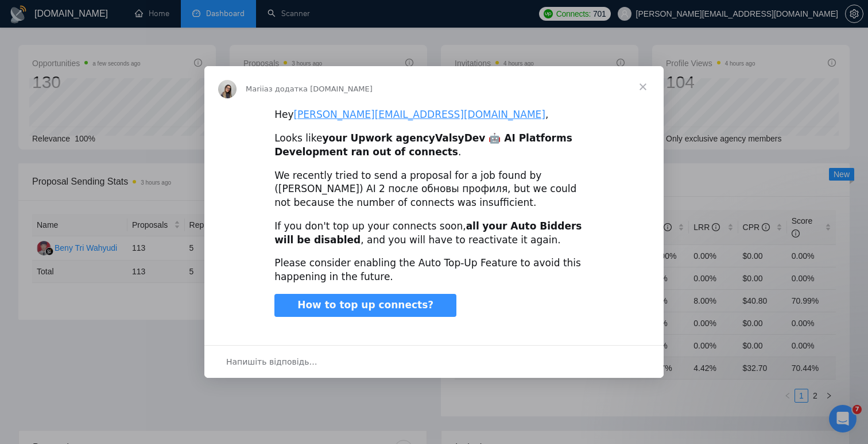  Describe the element at coordinates (271, 362) in the screenshot. I see `span: Напишіть відповідь…` at that location.